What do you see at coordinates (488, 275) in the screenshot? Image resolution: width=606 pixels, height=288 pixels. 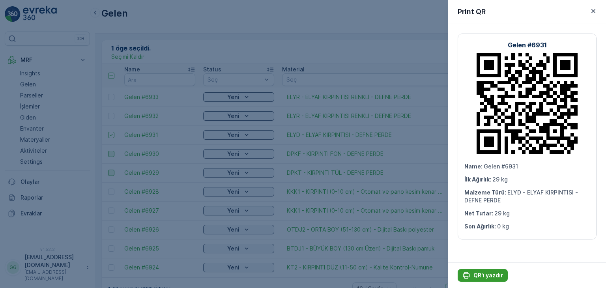 I see `p: QR'ı yazdır` at bounding box center [488, 275].